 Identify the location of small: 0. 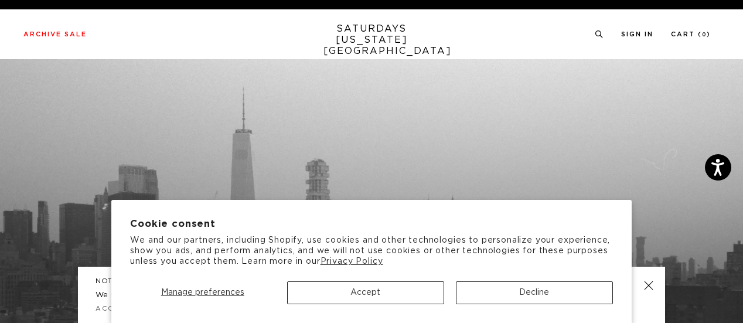
(704, 35).